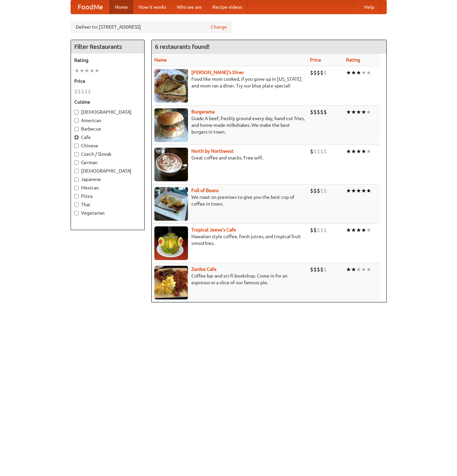  What do you see at coordinates (77, 197) in the screenshot?
I see `input: Pizza` at bounding box center [77, 197].